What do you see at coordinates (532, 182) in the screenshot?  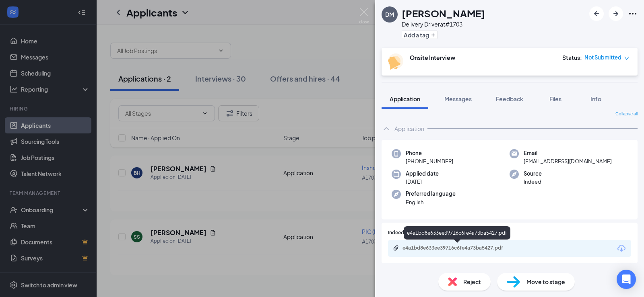 I see `span: Indeed` at bounding box center [532, 182].